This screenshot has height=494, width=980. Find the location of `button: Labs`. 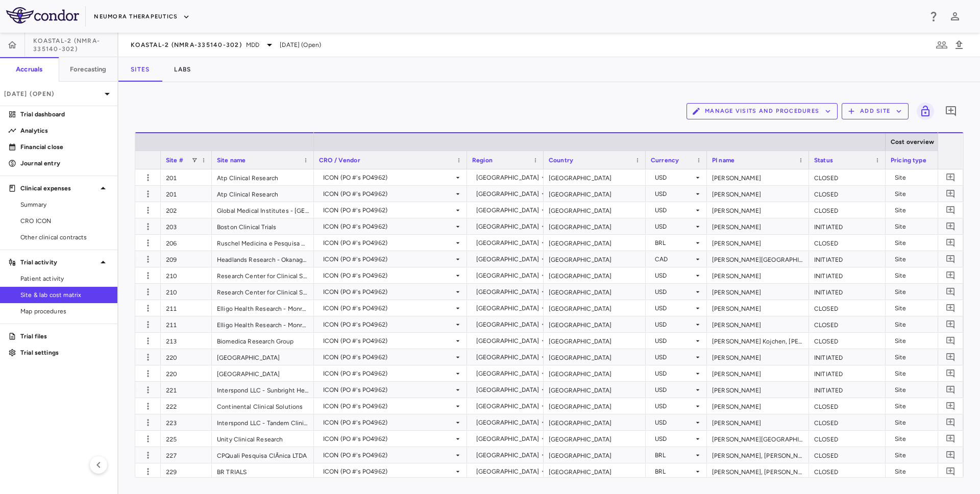

button: Labs is located at coordinates (182, 69).